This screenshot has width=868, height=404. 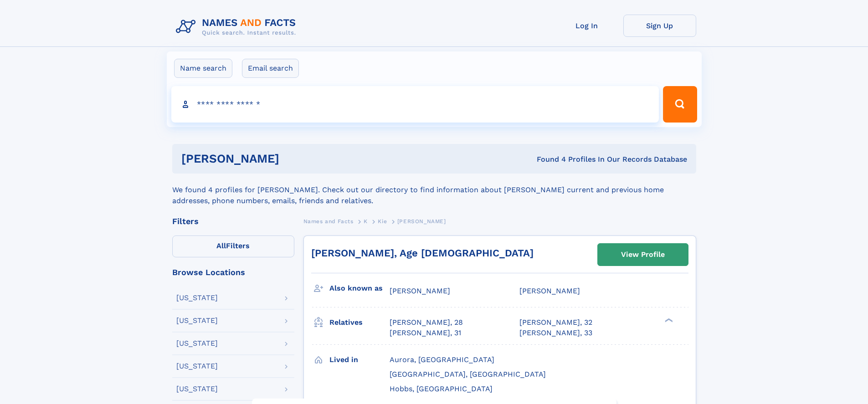 I want to click on input: search input, so click(x=415, y=104).